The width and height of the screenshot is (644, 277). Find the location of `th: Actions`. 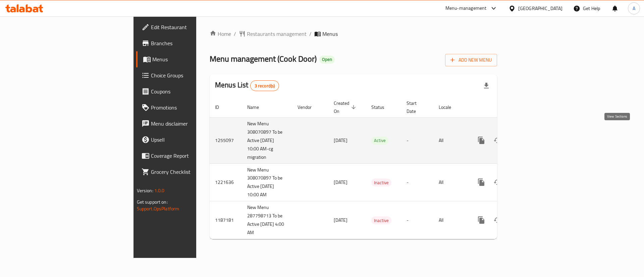

th: Actions is located at coordinates (506, 107).